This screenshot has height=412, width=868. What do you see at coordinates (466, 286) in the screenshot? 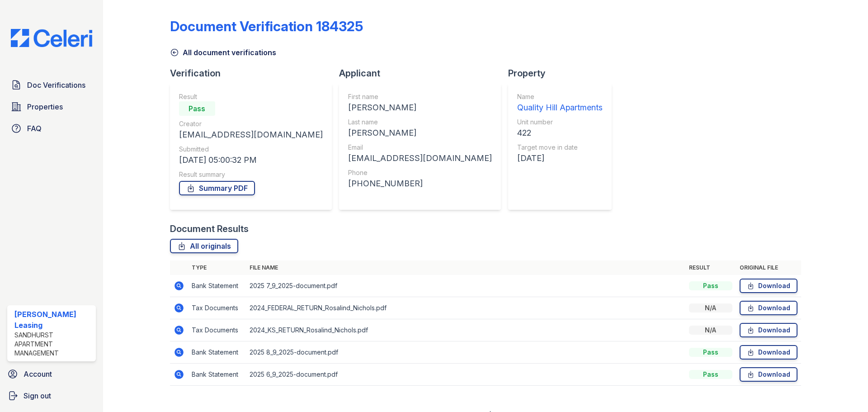
I see `td: 2025 7_9_2025-document.pdf` at bounding box center [466, 286].